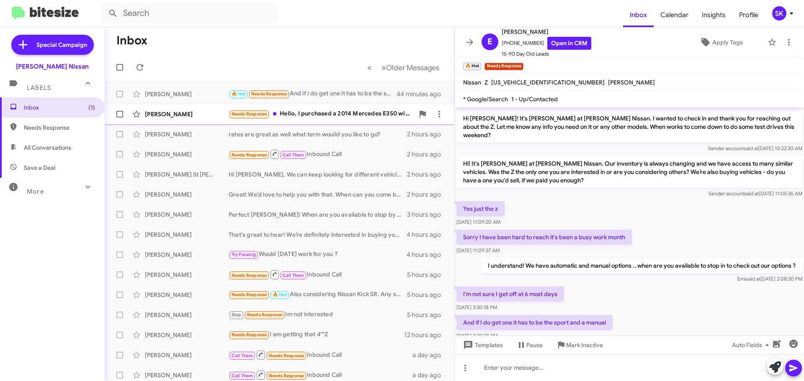 The height and width of the screenshot is (381, 804). What do you see at coordinates (529, 345) in the screenshot?
I see `button: Pause` at bounding box center [529, 345].